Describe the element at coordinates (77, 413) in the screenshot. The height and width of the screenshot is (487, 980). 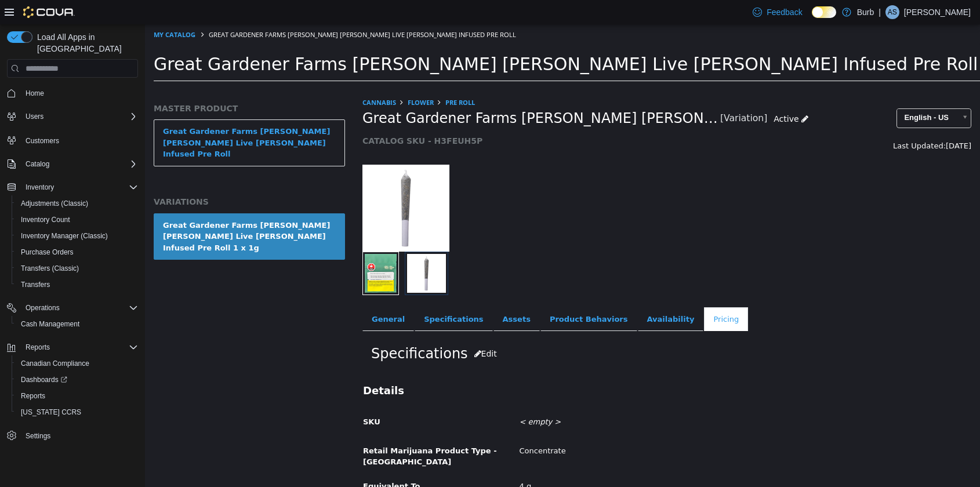
I see `span: Washington CCRS` at that location.